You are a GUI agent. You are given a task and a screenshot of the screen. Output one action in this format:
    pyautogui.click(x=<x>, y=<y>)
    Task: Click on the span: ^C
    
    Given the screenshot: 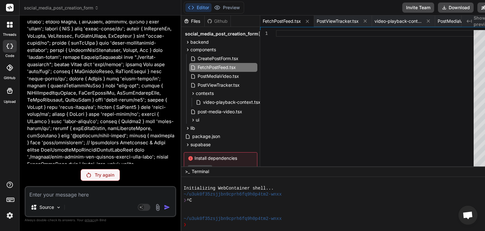 What is the action you would take?
    pyautogui.click(x=189, y=200)
    